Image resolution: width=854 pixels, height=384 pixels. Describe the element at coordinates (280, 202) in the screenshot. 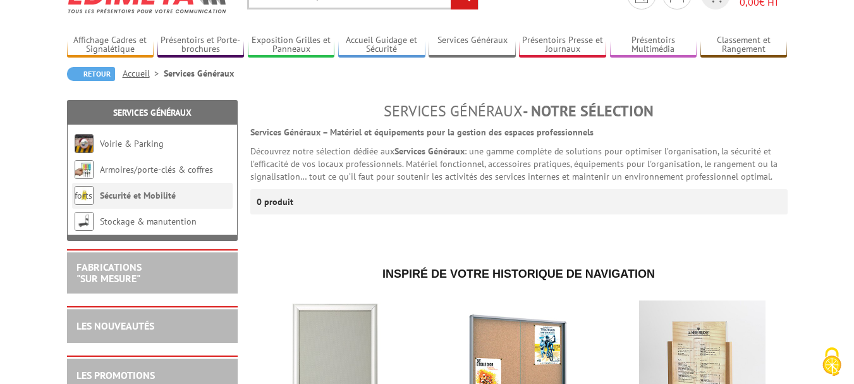

I see `p: 0 produit` at that location.